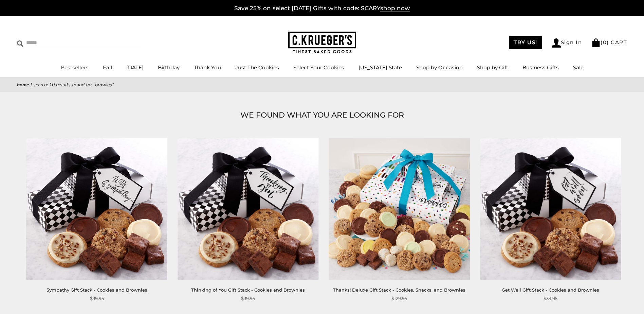 This screenshot has height=314, width=644. What do you see at coordinates (596, 43) in the screenshot?
I see `img: Bag` at bounding box center [596, 43].